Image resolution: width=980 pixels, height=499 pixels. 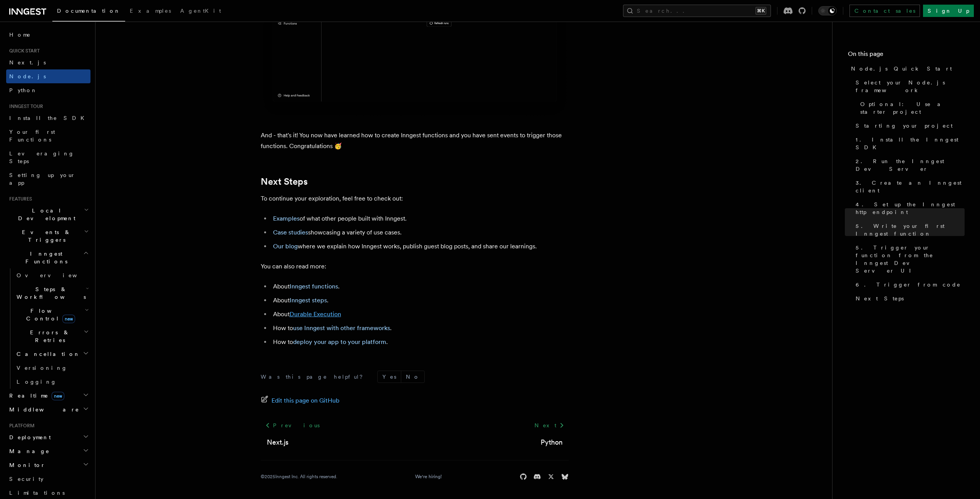 I want to click on p: To continue your exploration, feel free to check out:, so click(x=415, y=198).